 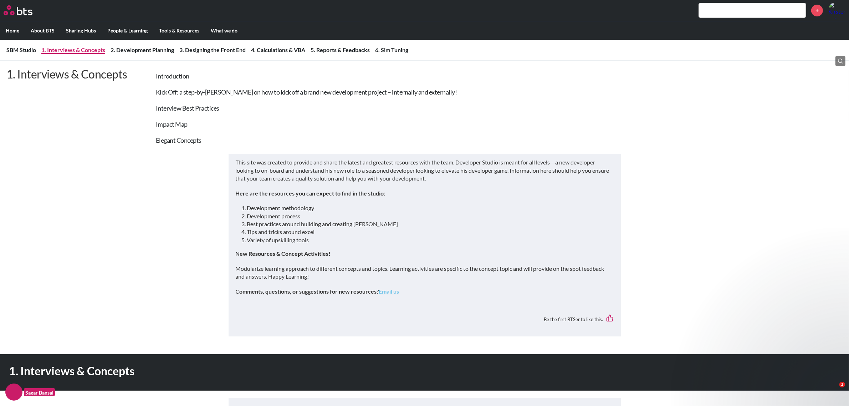 I want to click on strong: New Resources & Concept Activities!, so click(x=283, y=253).